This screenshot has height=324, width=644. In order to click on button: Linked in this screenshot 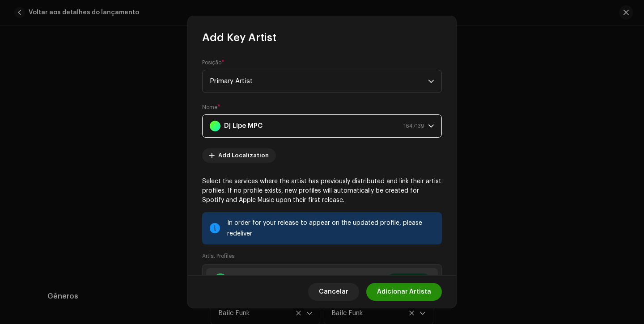, I will do `click(409, 281)`.